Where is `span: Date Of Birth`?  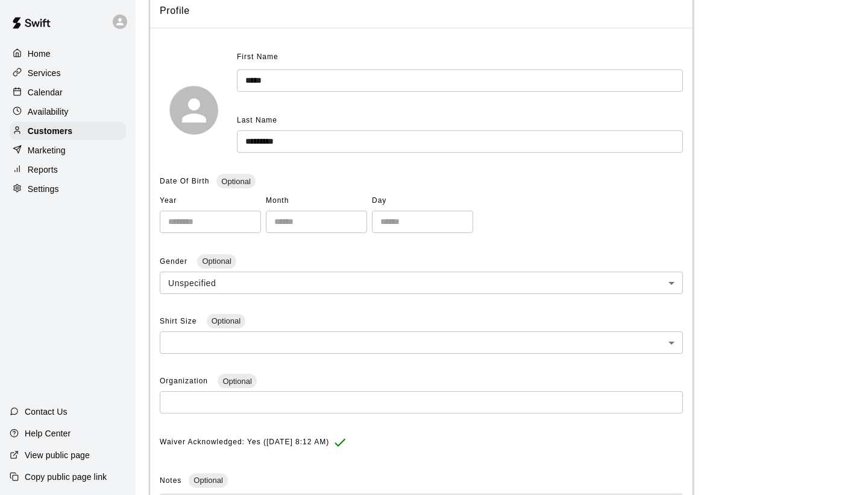
span: Date Of Birth is located at coordinates (184, 181).